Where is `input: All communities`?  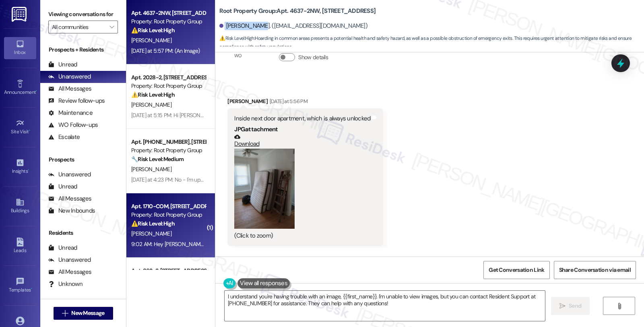 input: All communities is located at coordinates (79, 27).